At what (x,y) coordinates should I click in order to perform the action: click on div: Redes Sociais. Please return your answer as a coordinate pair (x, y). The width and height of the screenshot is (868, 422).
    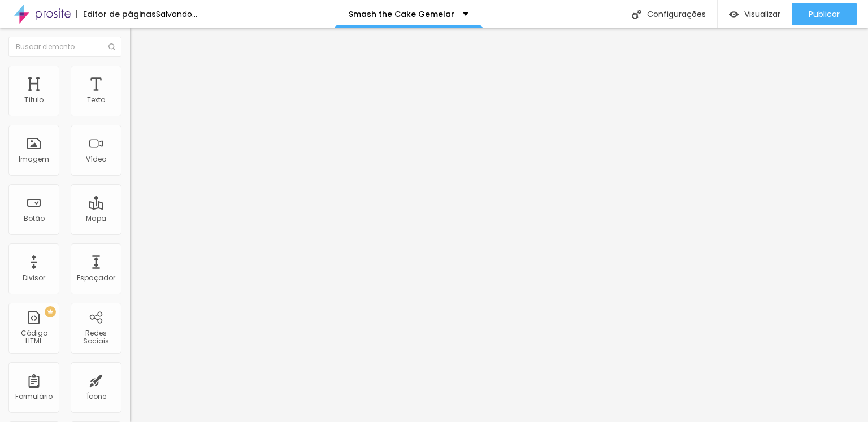
    Looking at the image, I should click on (95, 338).